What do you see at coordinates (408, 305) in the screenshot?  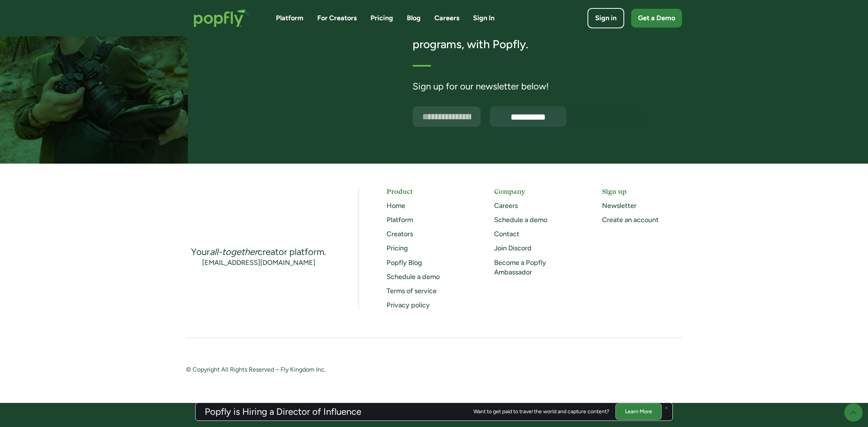 I see `a: Privacy policy` at bounding box center [408, 305].